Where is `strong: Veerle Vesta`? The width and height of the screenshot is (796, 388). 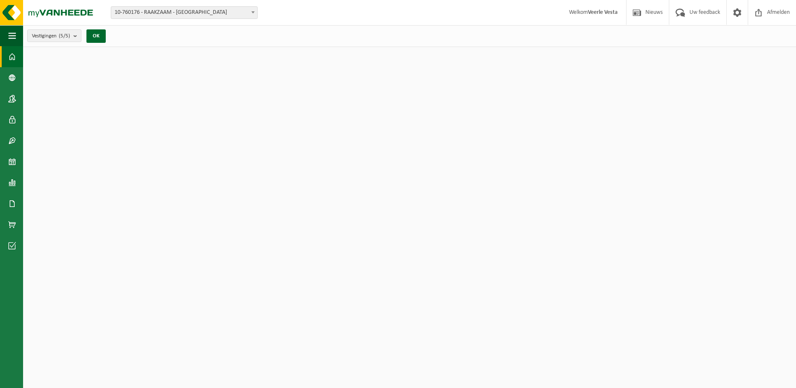
strong: Veerle Vesta is located at coordinates (603, 12).